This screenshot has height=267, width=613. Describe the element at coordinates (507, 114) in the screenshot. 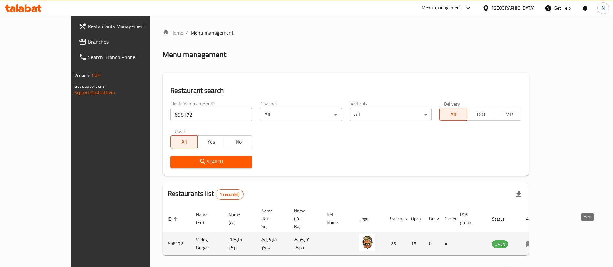

I see `span: TMP` at that location.